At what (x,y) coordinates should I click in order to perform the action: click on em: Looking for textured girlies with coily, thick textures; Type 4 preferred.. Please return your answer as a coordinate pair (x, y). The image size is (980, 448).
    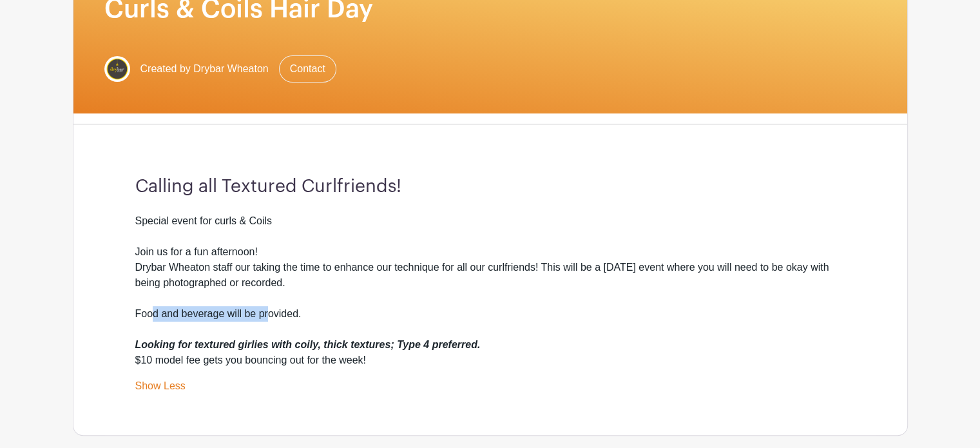
    Looking at the image, I should click on (308, 344).